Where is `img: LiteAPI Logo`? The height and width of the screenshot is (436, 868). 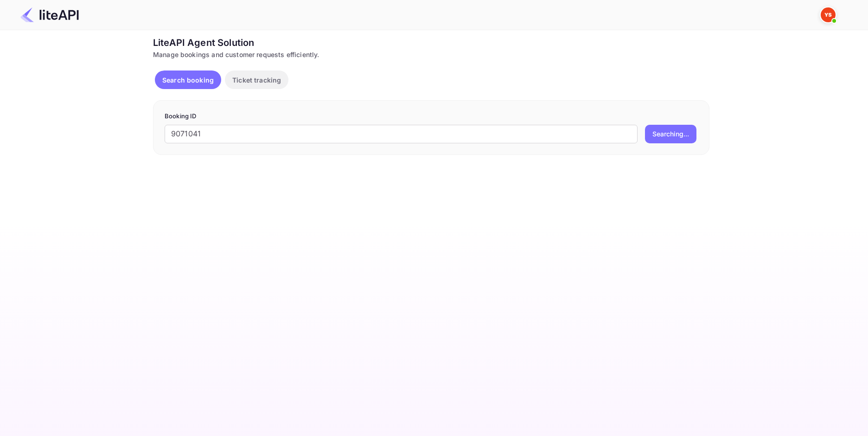 img: LiteAPI Logo is located at coordinates (49, 15).